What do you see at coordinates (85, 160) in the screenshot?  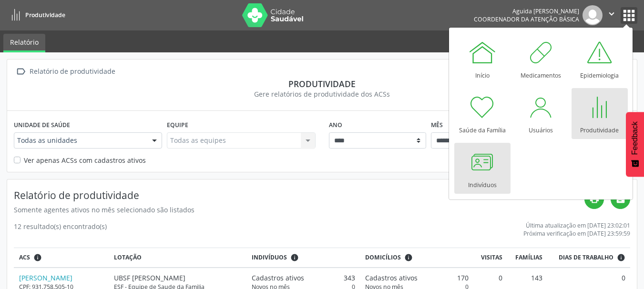 I see `label: Ver apenas ACSs com cadastros ativos` at bounding box center [85, 160].